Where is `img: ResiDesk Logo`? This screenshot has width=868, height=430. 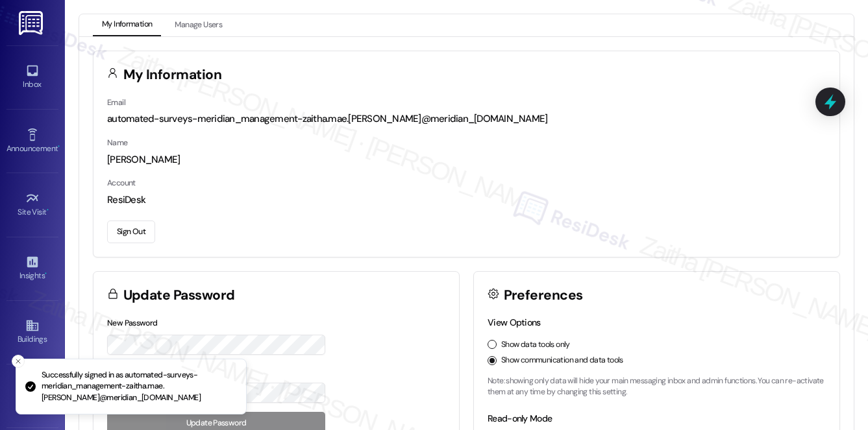
img: ResiDesk Logo is located at coordinates (32, 23).